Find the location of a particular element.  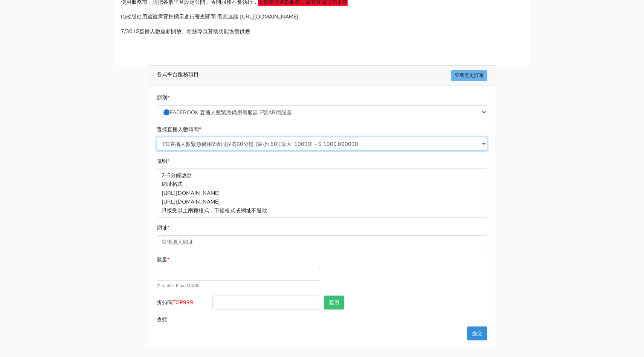

small: Min: 50 - Max: 10000 is located at coordinates (178, 286).